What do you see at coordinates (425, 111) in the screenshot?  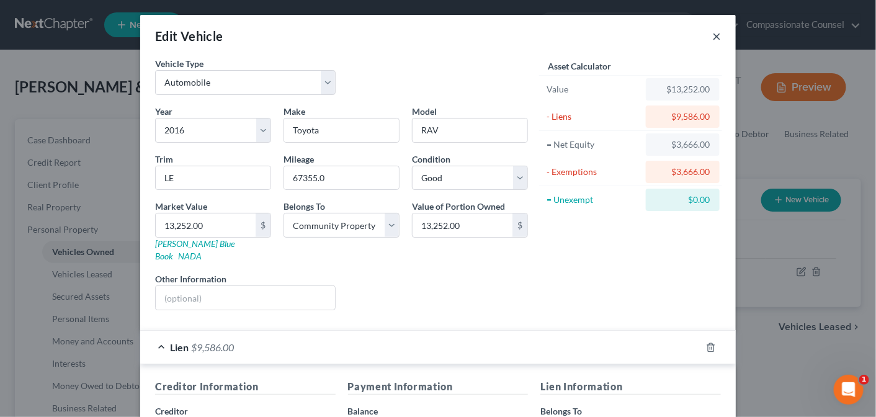 I see `label: Model` at bounding box center [425, 111].